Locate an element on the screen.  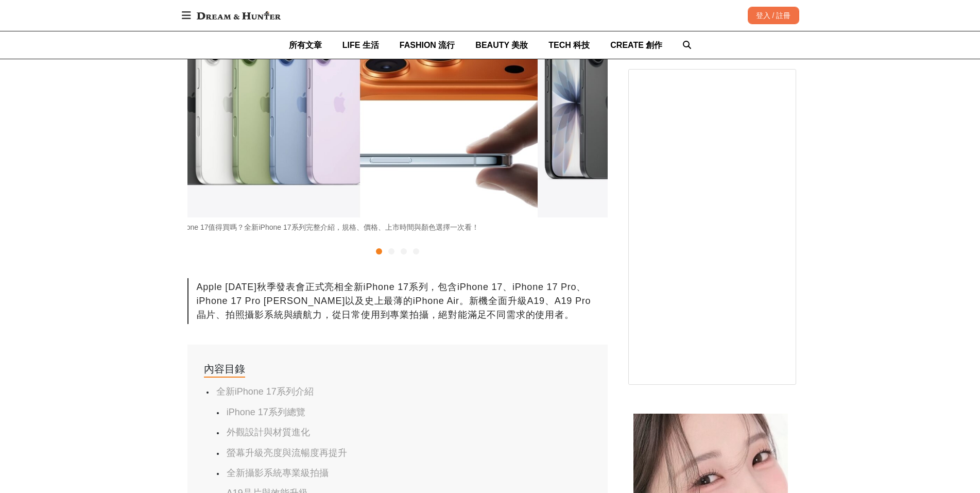
span: 所有文章 is located at coordinates (305, 45).